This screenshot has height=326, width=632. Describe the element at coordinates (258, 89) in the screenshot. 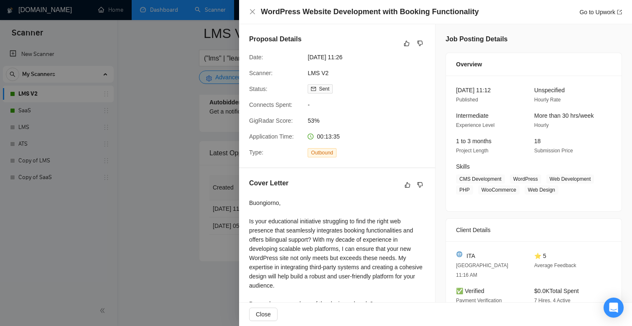

I see `span: Status:` at that location.